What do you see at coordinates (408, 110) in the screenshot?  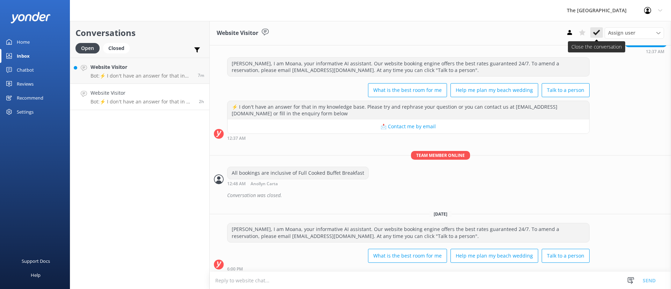 I see `div: ⚡ I don't have an answer for that in my knowledge base. Please try and rephrase your question or ...` at bounding box center [408, 110].